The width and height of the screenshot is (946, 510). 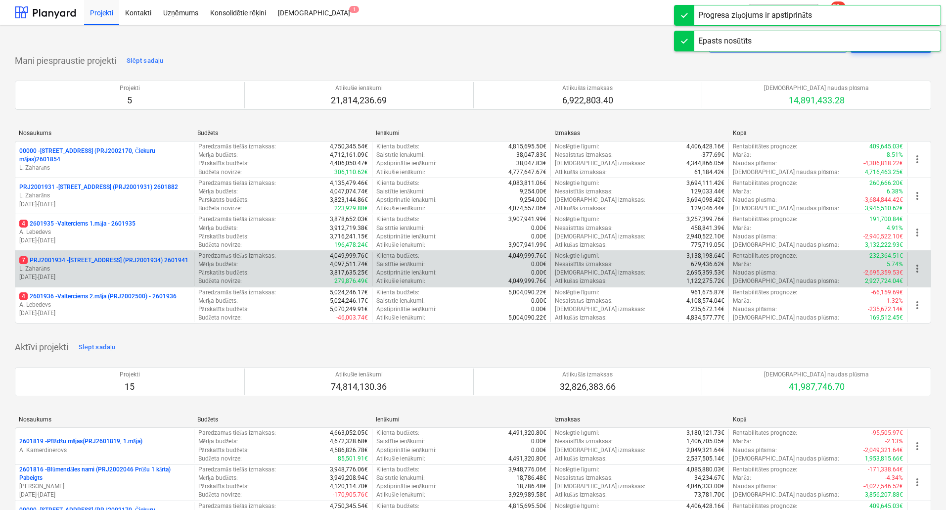 What do you see at coordinates (705, 433) in the screenshot?
I see `p: 3,180,121.73€` at bounding box center [705, 433].